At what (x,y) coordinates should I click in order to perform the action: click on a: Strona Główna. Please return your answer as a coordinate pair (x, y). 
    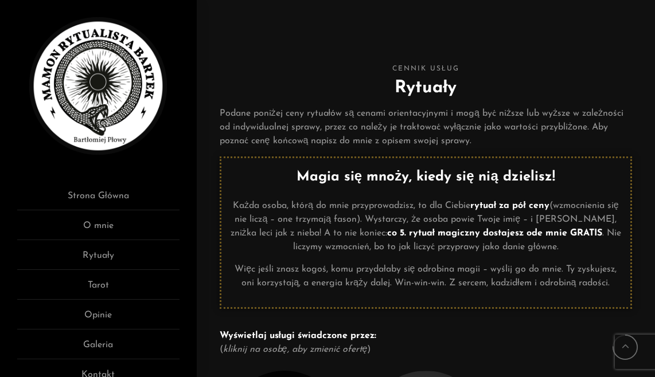
    Looking at the image, I should click on (98, 200).